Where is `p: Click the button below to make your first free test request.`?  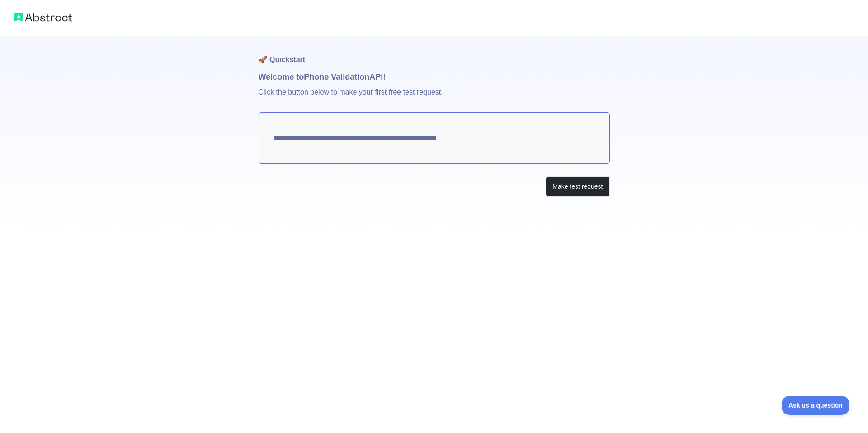
p: Click the button below to make your first free test request. is located at coordinates (434, 97).